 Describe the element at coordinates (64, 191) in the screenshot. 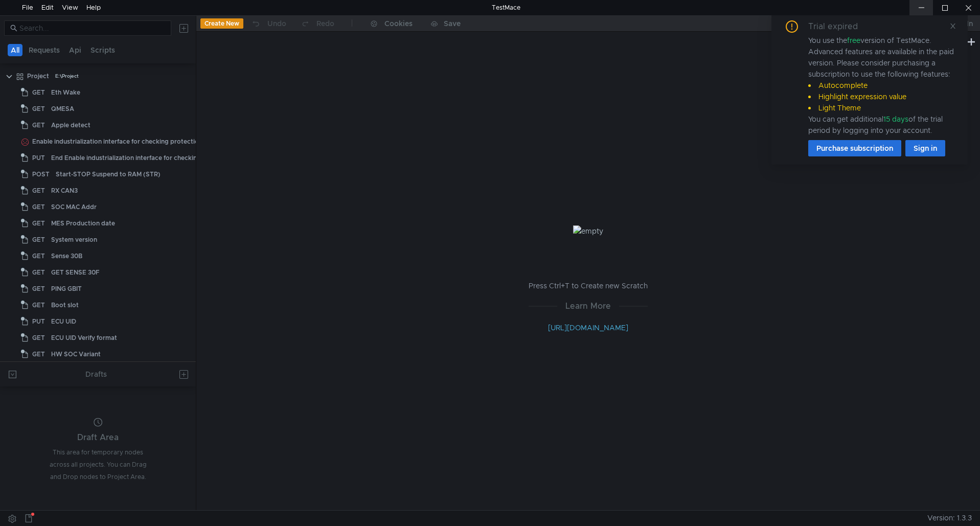

I see `div: RX CAN3` at that location.